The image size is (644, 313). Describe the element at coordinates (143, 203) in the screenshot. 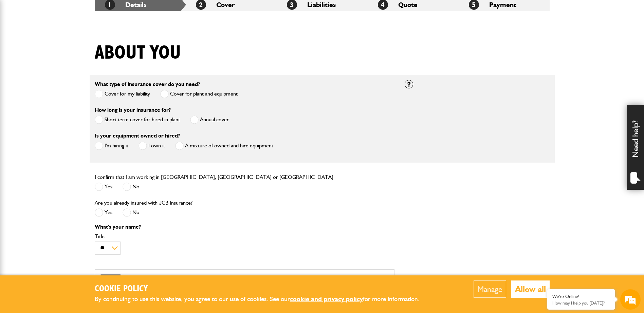

I see `label: Are you already insured with JCB Insurance?` at that location.